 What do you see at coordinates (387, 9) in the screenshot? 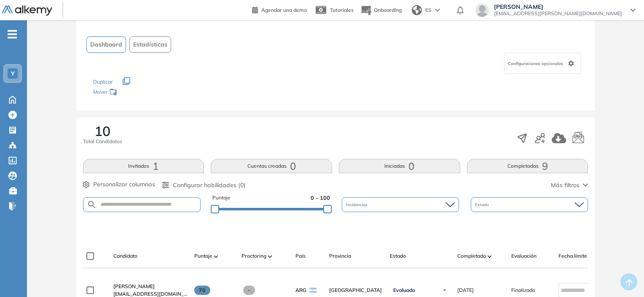
I see `span: Onboarding` at bounding box center [387, 9].